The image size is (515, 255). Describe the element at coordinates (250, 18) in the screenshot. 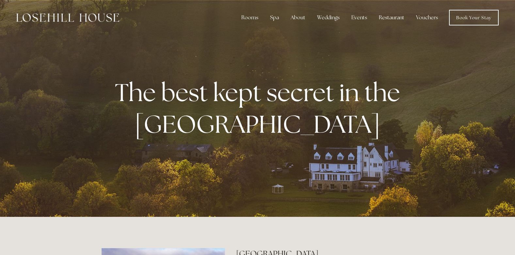

I see `div: Rooms` at that location.